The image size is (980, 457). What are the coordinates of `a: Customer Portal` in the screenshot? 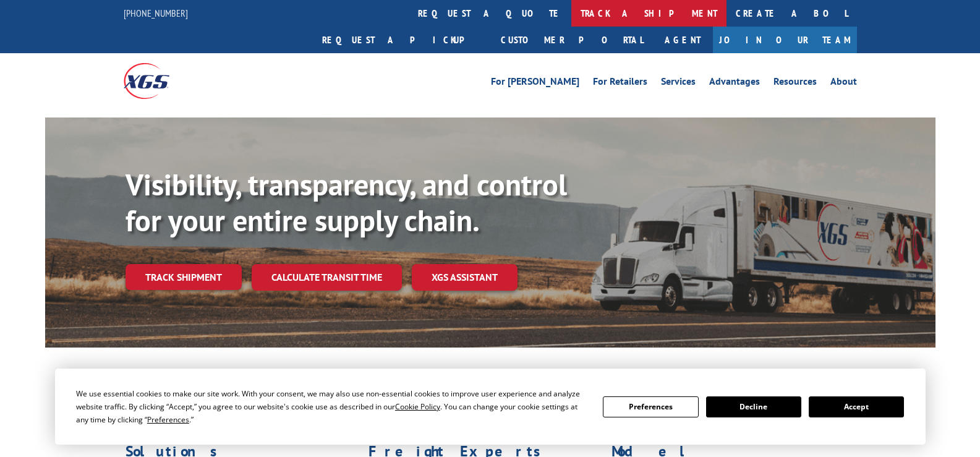 It's located at (572, 40).